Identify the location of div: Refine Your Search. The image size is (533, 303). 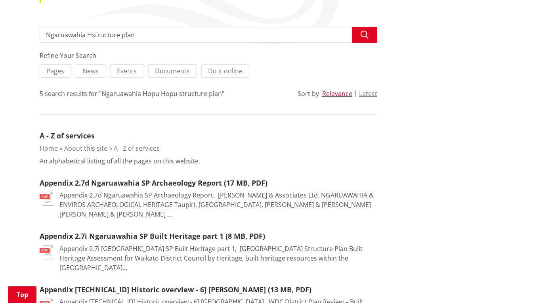
(208, 55).